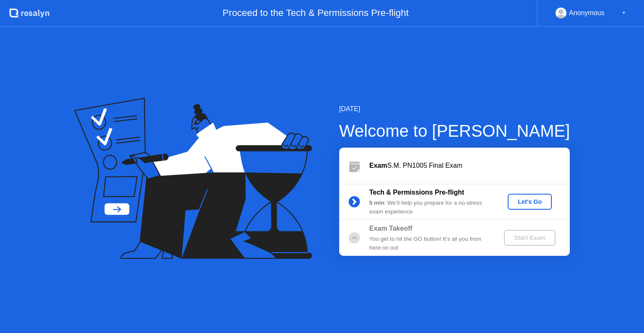  Describe the element at coordinates (417, 192) in the screenshot. I see `b: Tech & Permissions Pre-flight` at that location.